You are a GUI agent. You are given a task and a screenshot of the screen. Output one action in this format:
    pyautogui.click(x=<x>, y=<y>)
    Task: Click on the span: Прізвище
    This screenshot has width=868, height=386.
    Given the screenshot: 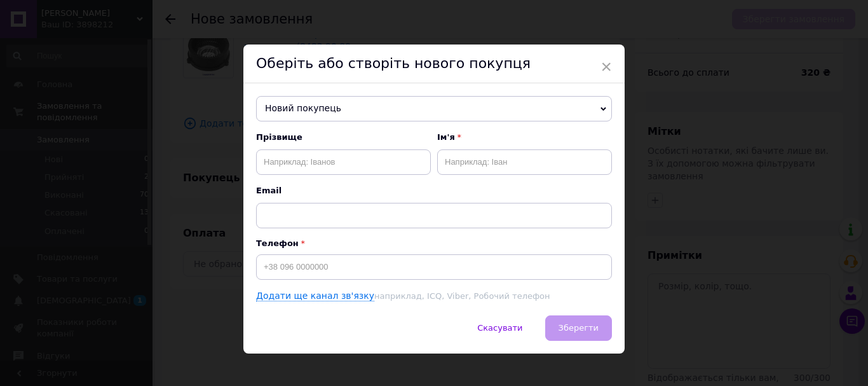 What is the action you would take?
    pyautogui.click(x=344, y=137)
    